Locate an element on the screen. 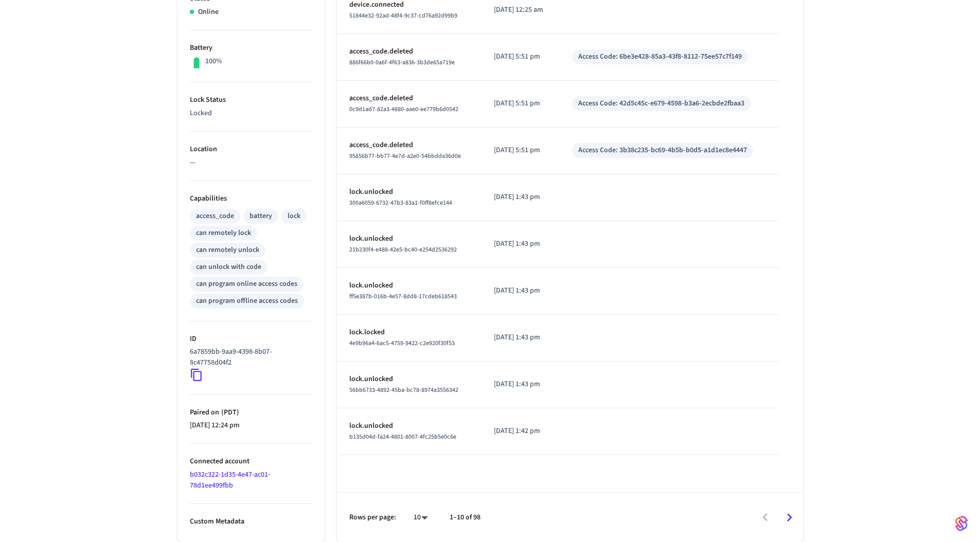  div: can unlock with code is located at coordinates (229, 267).